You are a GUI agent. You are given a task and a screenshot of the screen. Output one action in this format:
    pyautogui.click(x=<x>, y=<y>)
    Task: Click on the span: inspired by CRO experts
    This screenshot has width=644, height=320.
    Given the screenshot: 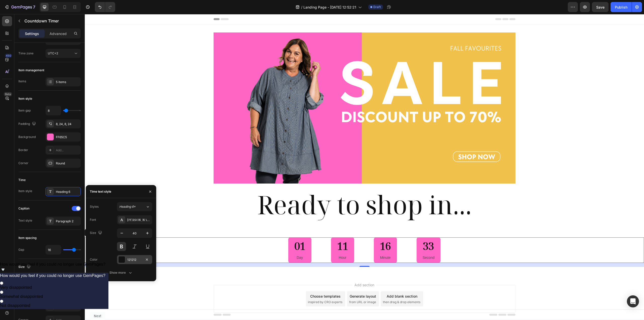 What is the action you would take?
    pyautogui.click(x=240, y=288)
    